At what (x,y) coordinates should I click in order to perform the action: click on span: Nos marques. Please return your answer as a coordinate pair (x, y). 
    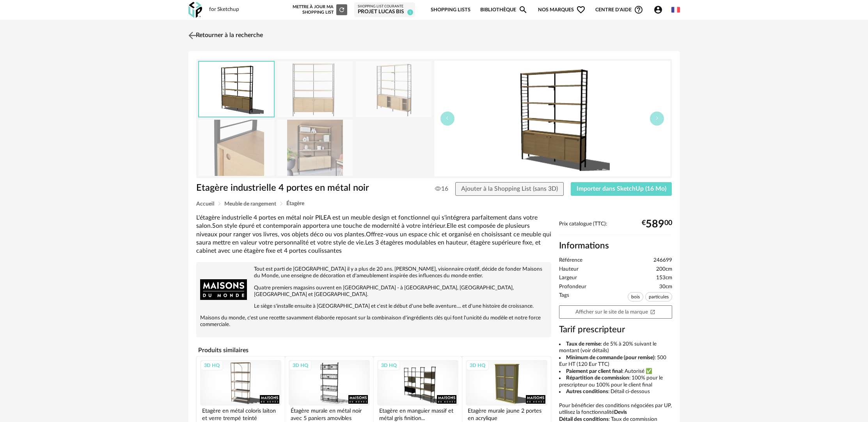
    Looking at the image, I should click on (562, 10).